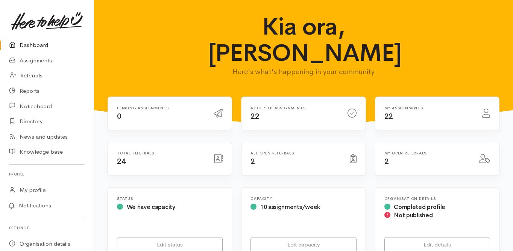  What do you see at coordinates (437, 199) in the screenshot?
I see `h6: Organisation Details` at bounding box center [437, 199].